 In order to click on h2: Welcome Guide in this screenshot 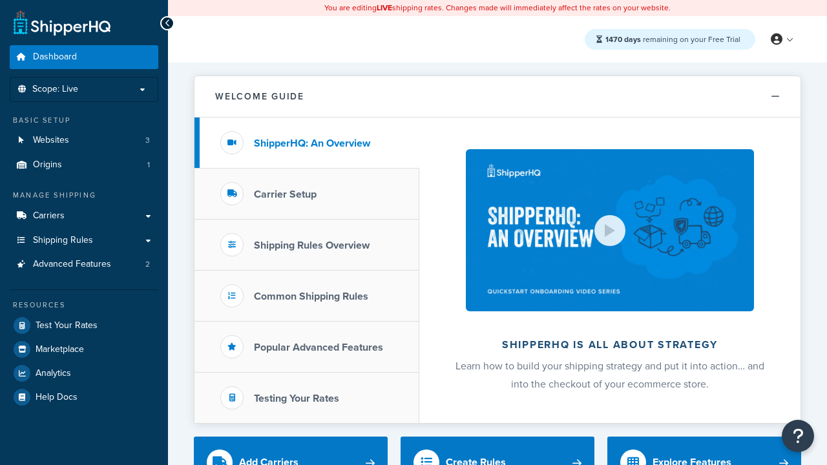, I will do `click(260, 96)`.